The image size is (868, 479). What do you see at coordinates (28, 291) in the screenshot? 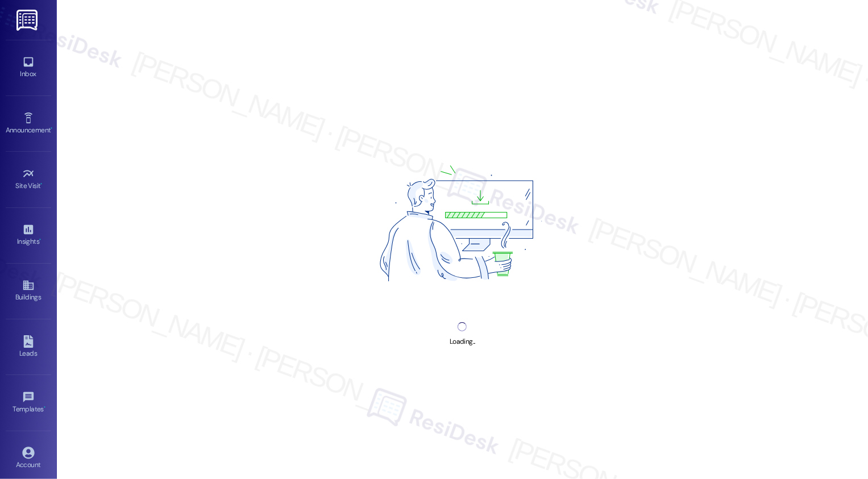
I see `a: Buildings` at bounding box center [28, 291].